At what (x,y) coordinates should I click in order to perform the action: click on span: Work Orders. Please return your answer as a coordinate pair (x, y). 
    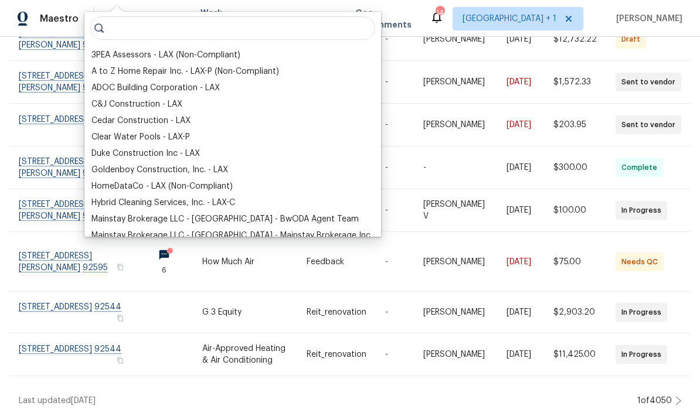
    Looking at the image, I should click on (221, 19).